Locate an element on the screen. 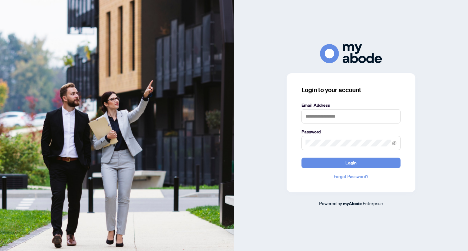 This screenshot has height=251, width=468. span: Powered by is located at coordinates (331, 203).